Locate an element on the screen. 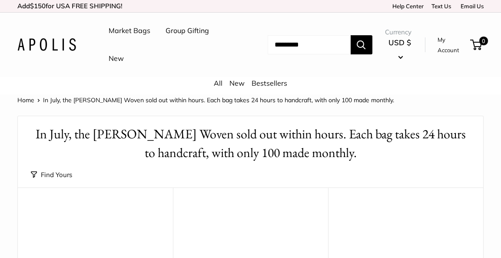 The height and width of the screenshot is (258, 501). a: 0 is located at coordinates (477, 45).